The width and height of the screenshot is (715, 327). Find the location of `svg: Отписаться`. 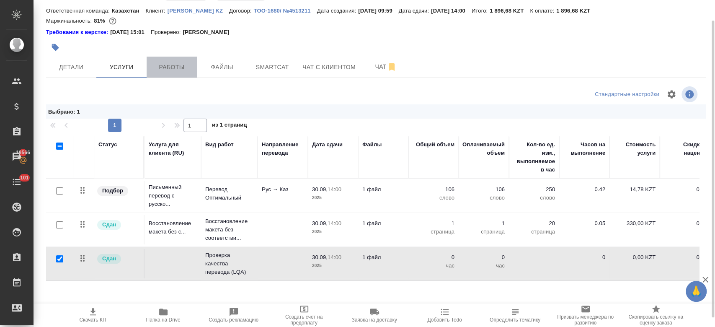

svg: Отписаться is located at coordinates (392, 67).